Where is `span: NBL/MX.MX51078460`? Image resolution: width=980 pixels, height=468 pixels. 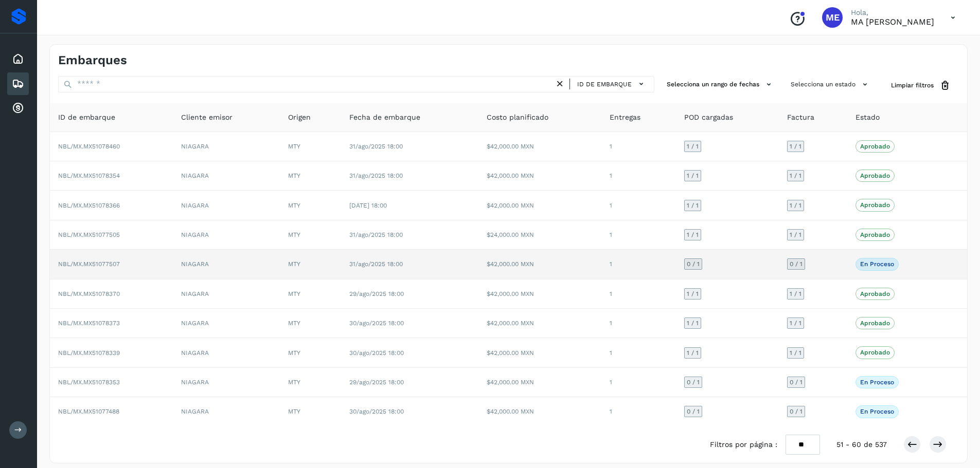
span: NBL/MX.MX51078460 is located at coordinates (89, 146).